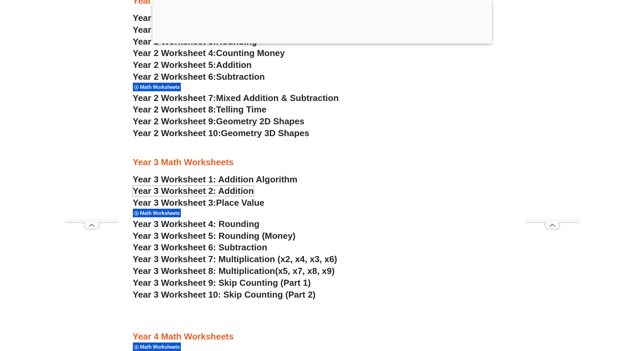 This screenshot has height=351, width=644. What do you see at coordinates (241, 109) in the screenshot?
I see `span: Telling Time` at bounding box center [241, 109].